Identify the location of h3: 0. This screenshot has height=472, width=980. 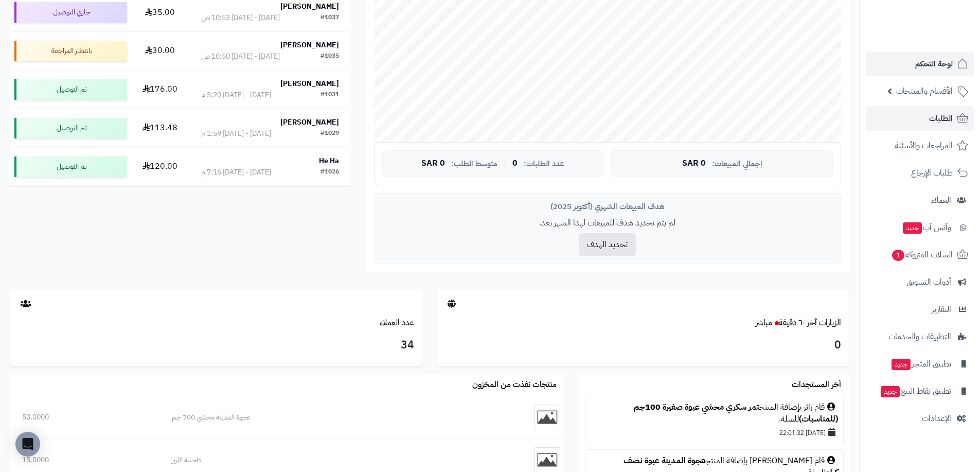
(643, 345).